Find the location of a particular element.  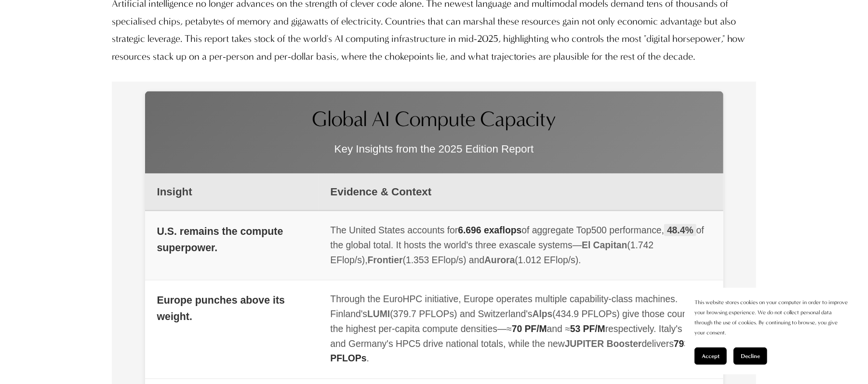

th: Insight is located at coordinates (232, 193).